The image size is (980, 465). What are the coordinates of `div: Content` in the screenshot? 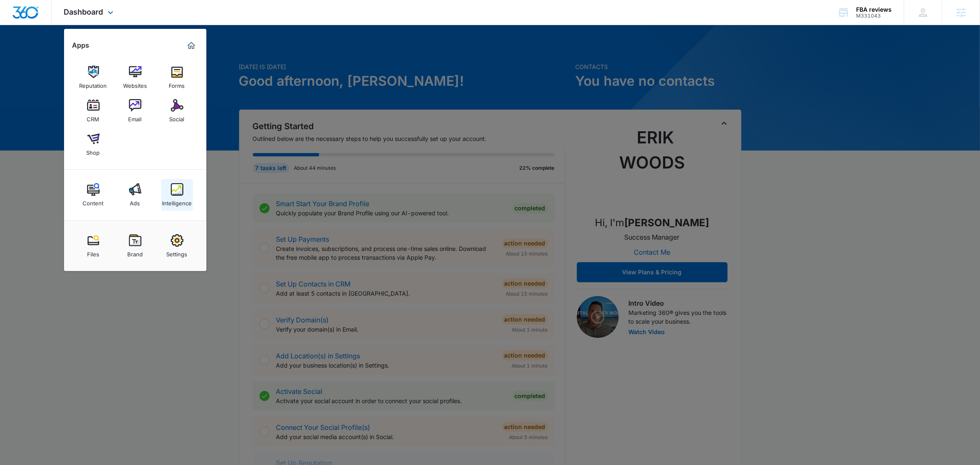 It's located at (94, 201).